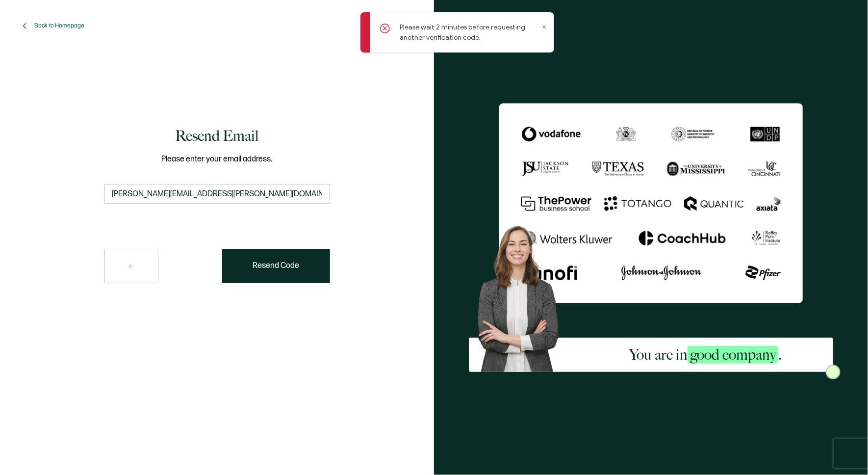 This screenshot has width=868, height=475. I want to click on input: someone@example.com, so click(217, 194).